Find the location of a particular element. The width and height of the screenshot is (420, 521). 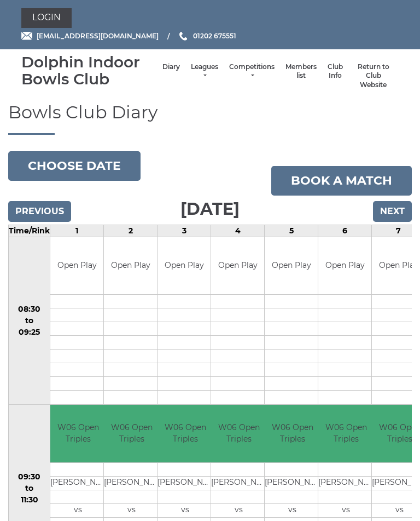

td: 08:30 to 09:25 is located at coordinates (30, 320).